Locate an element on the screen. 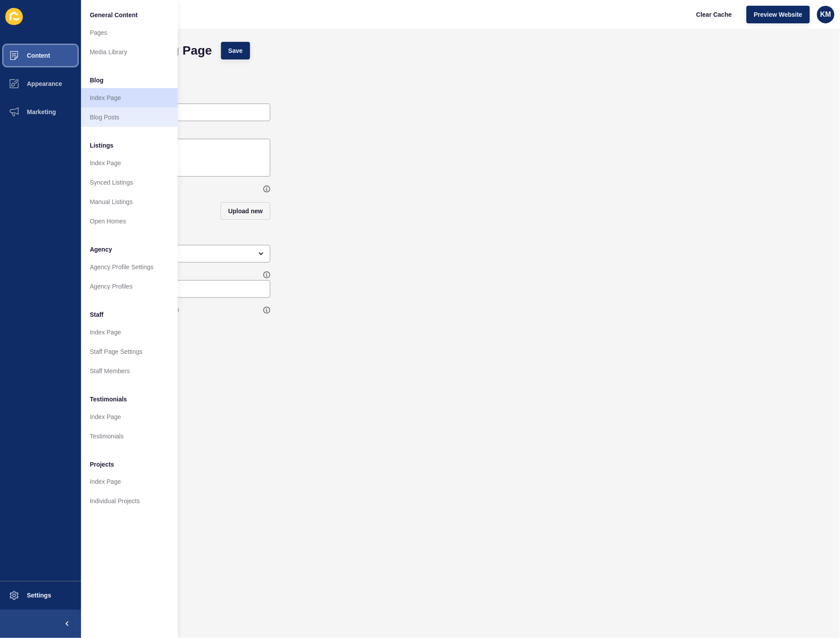 The image size is (840, 638). a: Staff Page Settings is located at coordinates (129, 352).